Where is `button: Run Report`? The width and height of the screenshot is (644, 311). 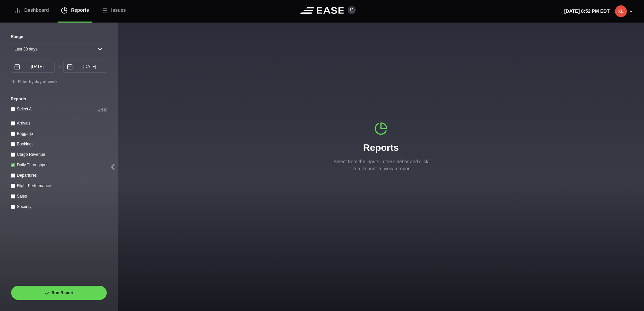 button: Run Report is located at coordinates (59, 293).